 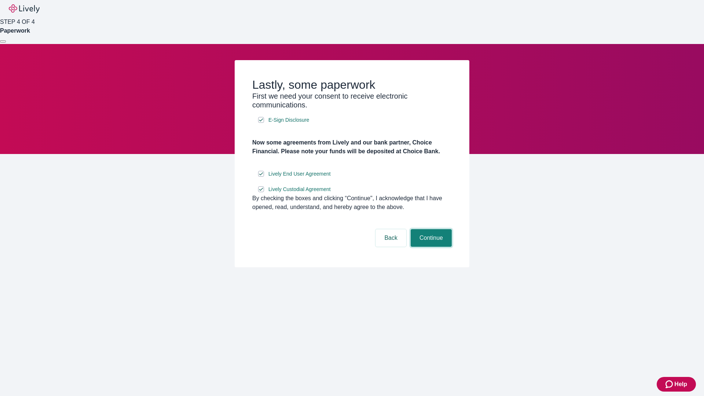 I want to click on span: Lively Custodial Agreement, so click(x=299, y=189).